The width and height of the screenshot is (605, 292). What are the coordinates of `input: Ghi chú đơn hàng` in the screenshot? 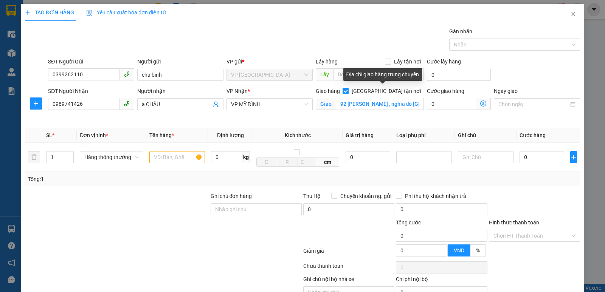 It's located at (256, 210).